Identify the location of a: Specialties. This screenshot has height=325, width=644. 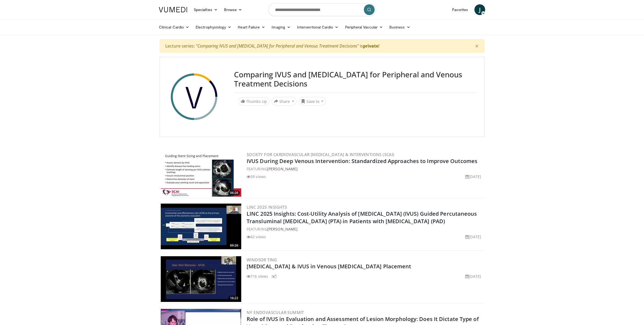
(206, 10).